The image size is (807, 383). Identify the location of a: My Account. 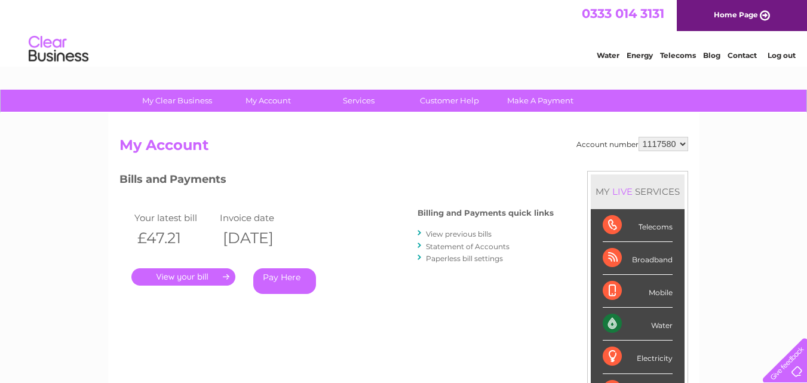
(268, 100).